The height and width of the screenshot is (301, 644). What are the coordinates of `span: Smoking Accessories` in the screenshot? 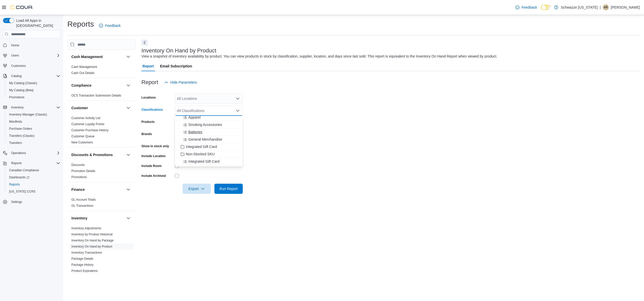 It's located at (205, 125).